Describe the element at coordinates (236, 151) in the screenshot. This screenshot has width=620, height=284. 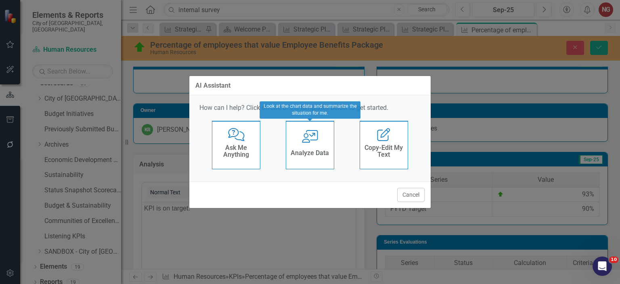
I see `h4: Ask Me Anything` at that location.